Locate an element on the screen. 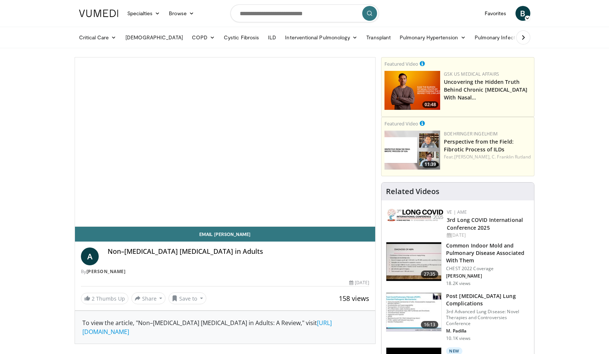 This screenshot has width=609, height=354. span: 11:39 is located at coordinates (430, 165).